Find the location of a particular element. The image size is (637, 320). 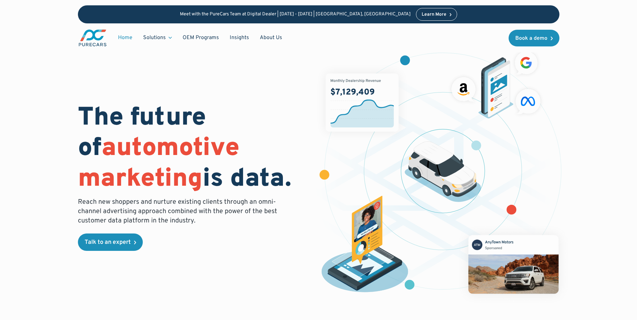

a: OEM Programs is located at coordinates (201, 38).